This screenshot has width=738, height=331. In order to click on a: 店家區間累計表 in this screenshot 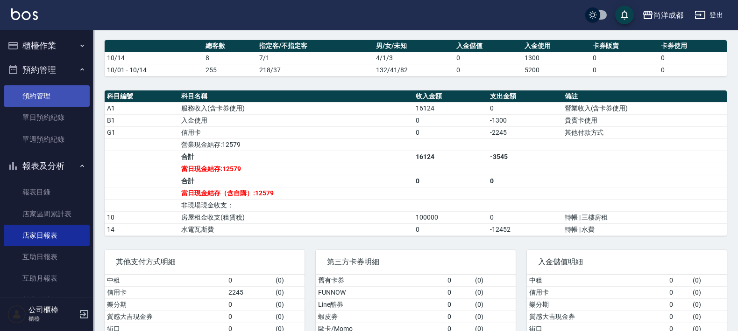, I will do `click(47, 214)`.